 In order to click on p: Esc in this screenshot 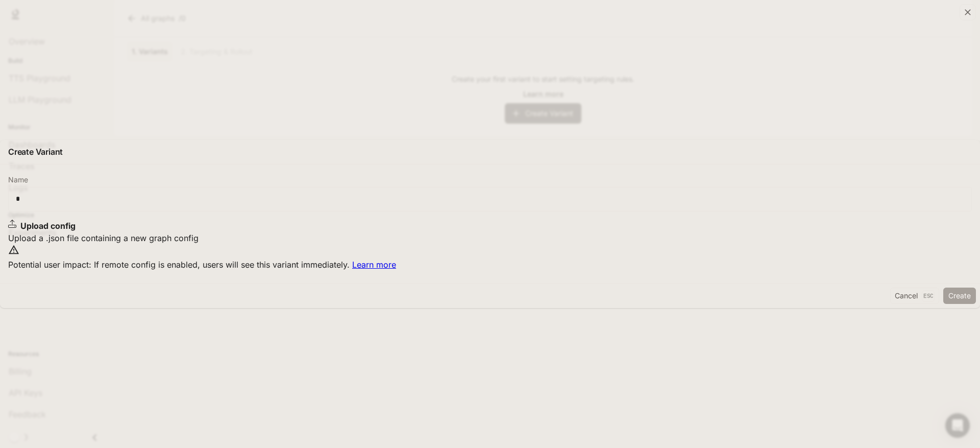, I will do `click(928, 296)`.